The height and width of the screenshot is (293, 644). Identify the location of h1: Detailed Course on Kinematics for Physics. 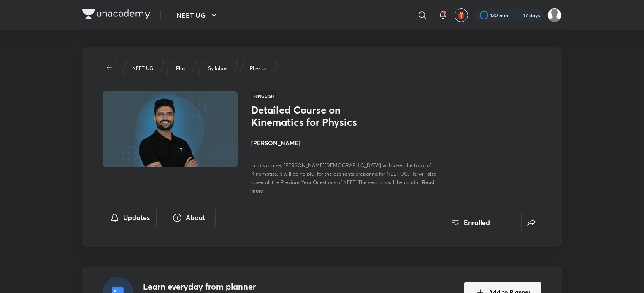
(320, 116).